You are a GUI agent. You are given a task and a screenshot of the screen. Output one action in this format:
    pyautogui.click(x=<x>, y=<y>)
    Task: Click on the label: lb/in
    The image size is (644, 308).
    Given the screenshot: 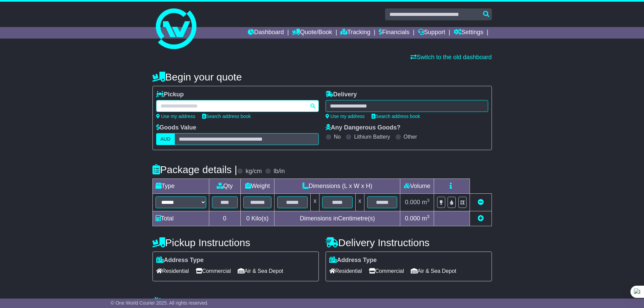 What is the action you would take?
    pyautogui.click(x=279, y=171)
    